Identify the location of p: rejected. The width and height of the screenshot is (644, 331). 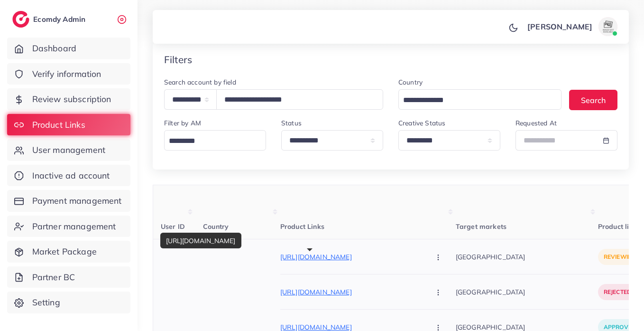
(617, 292).